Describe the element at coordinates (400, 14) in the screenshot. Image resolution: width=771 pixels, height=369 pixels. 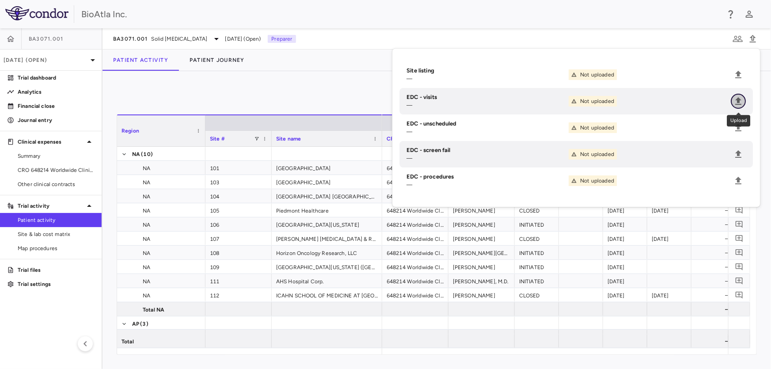
I see `div: BioAtla Inc.` at that location.